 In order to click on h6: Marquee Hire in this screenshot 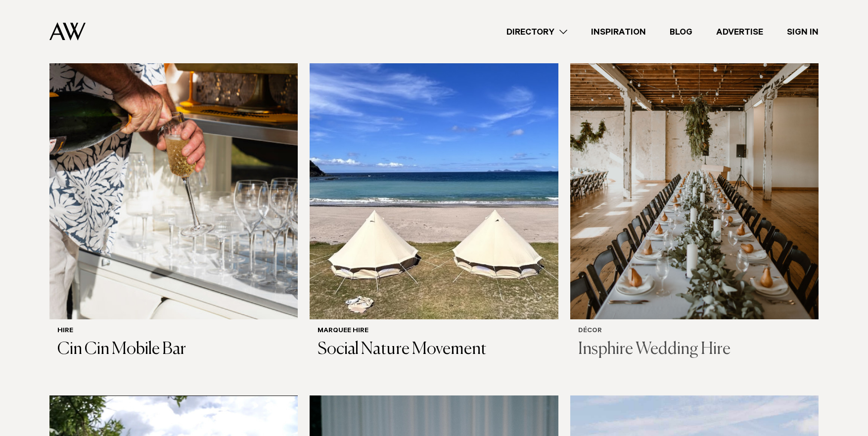, I will do `click(434, 331)`.